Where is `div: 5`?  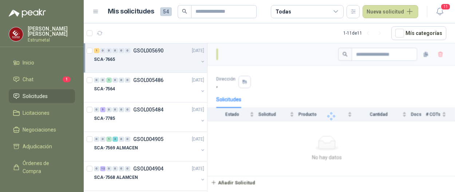
div: 5 is located at coordinates (103, 110).